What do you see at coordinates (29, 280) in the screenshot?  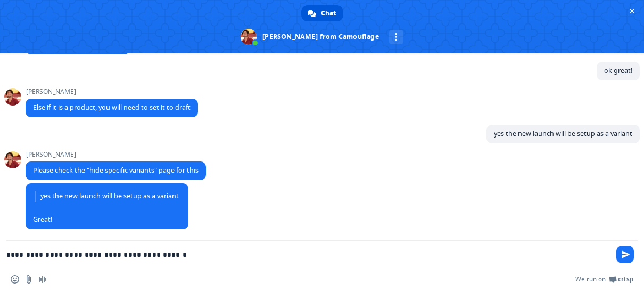 I see `span: Send a file` at bounding box center [29, 280].